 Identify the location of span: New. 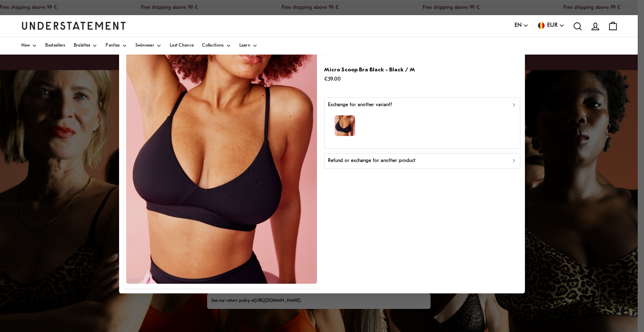
(26, 46).